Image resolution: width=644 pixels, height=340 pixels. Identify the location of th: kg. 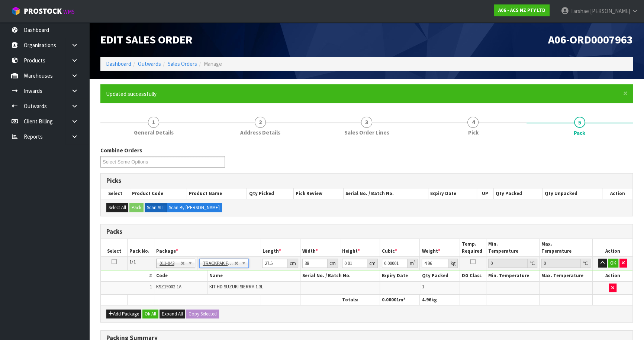
(440, 300).